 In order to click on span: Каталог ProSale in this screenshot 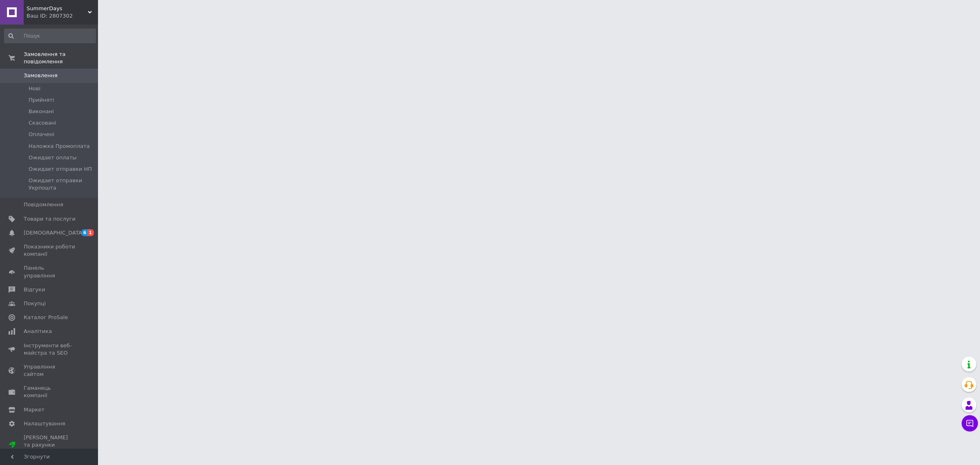, I will do `click(46, 317)`.